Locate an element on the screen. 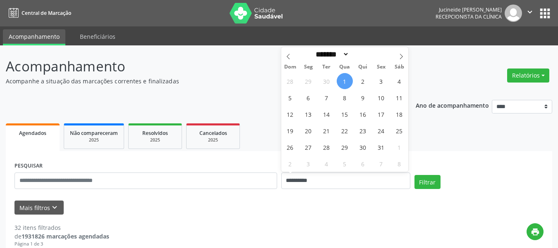 This screenshot has width=558, height=248. span: Novembro 4, 2025 is located at coordinates (326, 164).